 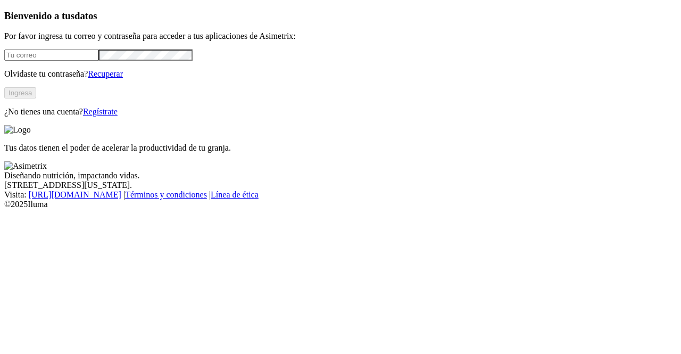 What do you see at coordinates (105, 73) in the screenshot?
I see `a: Recuperar` at bounding box center [105, 73].